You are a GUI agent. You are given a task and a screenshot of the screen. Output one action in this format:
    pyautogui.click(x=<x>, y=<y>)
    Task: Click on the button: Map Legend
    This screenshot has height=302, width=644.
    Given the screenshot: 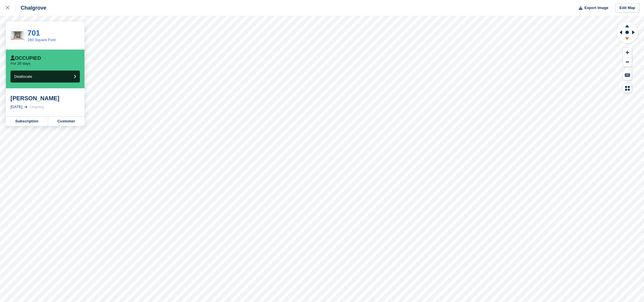 What is the action you would take?
    pyautogui.click(x=628, y=88)
    